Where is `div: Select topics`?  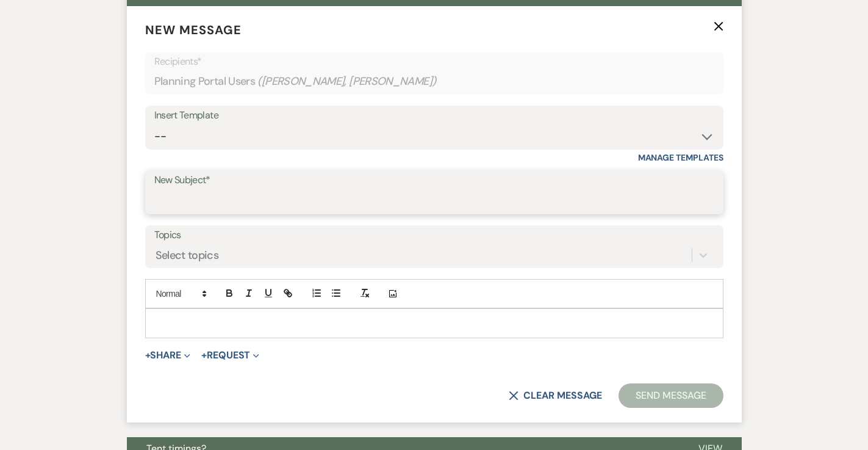
div: Select topics is located at coordinates (187, 256).